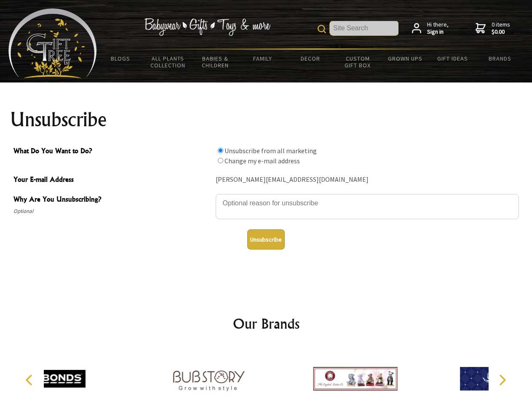 This screenshot has height=404, width=532. I want to click on span: What Do You Want to Do?, so click(112, 151).